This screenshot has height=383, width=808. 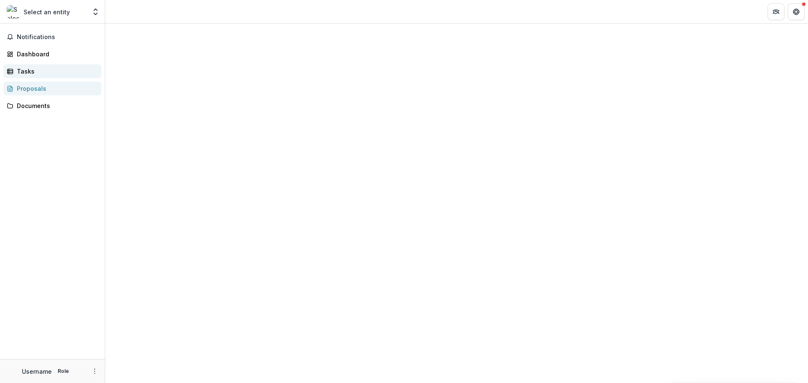 I want to click on img: Select an entity, so click(x=13, y=12).